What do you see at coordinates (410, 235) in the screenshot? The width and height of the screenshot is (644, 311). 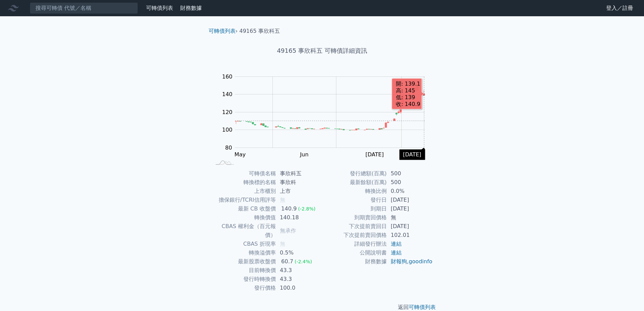 I see `td: 102.01` at bounding box center [410, 235].